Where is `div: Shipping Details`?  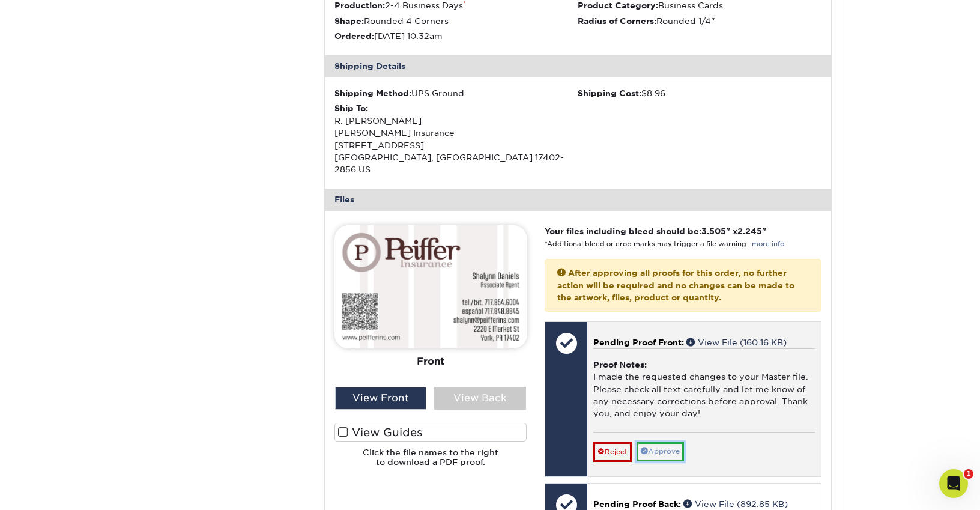
div: Shipping Details is located at coordinates (578, 66).